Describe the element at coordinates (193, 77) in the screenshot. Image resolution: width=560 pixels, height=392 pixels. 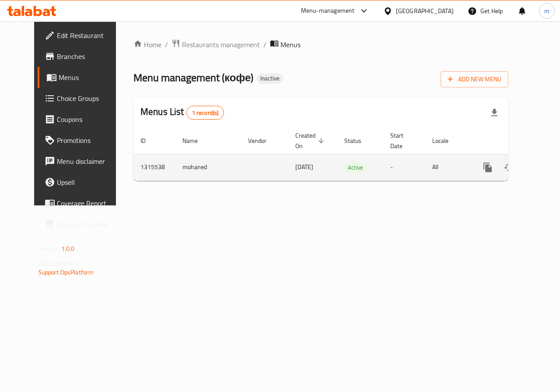
I see `span: Menu management ( кофе )` at that location.